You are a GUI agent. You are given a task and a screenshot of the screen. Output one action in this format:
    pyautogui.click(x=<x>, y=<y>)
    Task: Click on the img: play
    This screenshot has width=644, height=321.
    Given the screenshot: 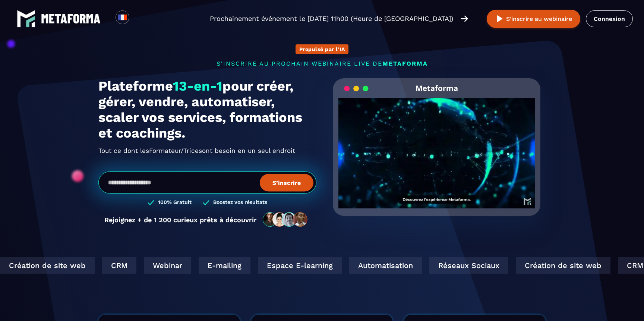 What is the action you would take?
    pyautogui.click(x=500, y=19)
    